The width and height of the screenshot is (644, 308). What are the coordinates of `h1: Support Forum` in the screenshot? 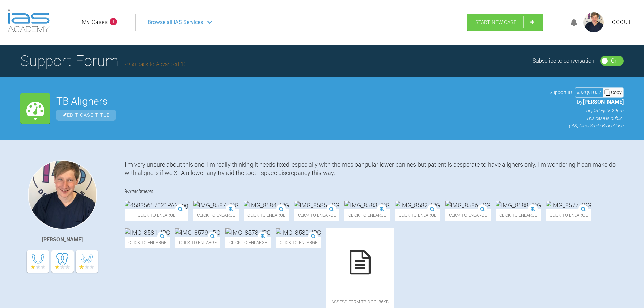 It's located at (103, 61).